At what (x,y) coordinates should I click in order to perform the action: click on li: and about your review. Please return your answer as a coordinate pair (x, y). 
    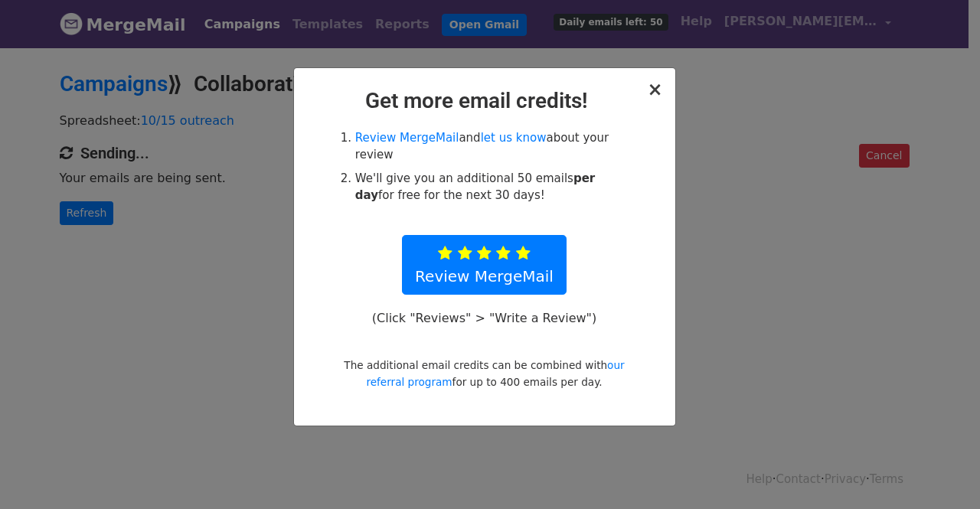
    Looking at the image, I should click on (493, 147).